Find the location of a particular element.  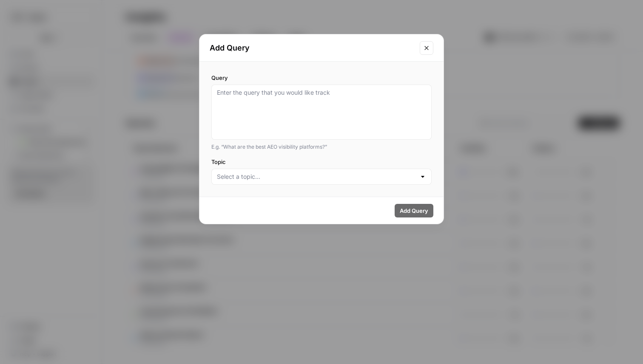

label: Query is located at coordinates (322, 78).